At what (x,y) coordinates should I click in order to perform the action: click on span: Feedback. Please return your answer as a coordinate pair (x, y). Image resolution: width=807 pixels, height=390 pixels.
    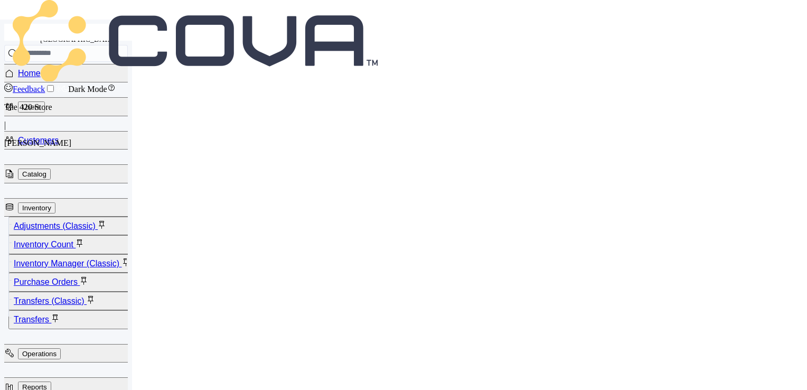
    Looking at the image, I should click on (29, 89).